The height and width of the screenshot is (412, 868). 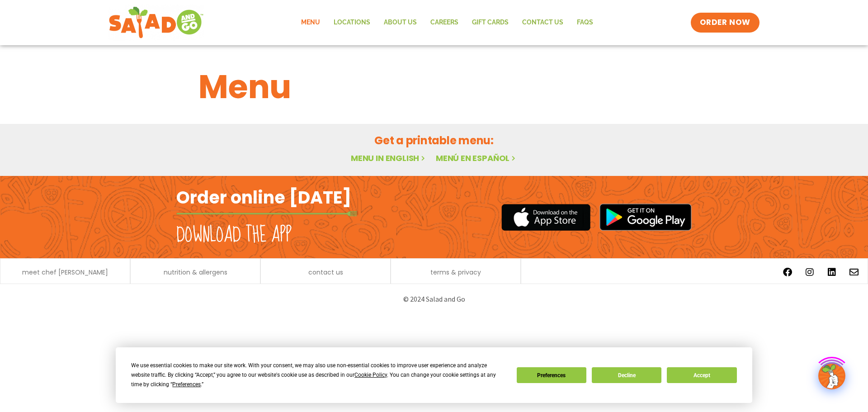 I want to click on a: Careers, so click(x=445, y=23).